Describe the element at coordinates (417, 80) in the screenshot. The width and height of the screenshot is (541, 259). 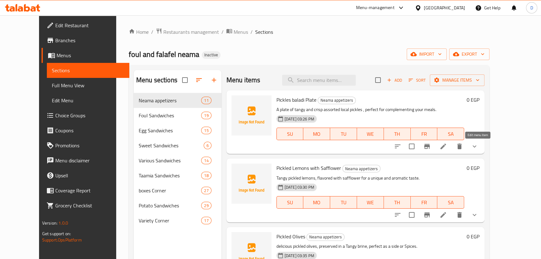
I see `span: Sort items` at that location.